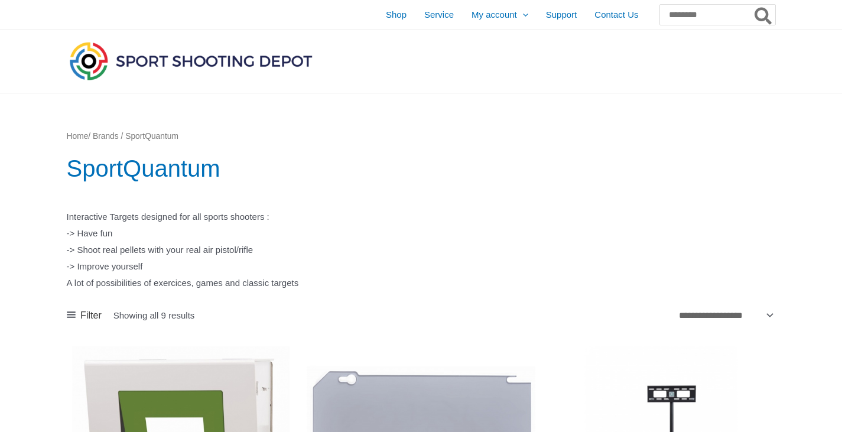 This screenshot has height=432, width=842. Describe the element at coordinates (421, 136) in the screenshot. I see `nav: Breadcrumb` at that location.